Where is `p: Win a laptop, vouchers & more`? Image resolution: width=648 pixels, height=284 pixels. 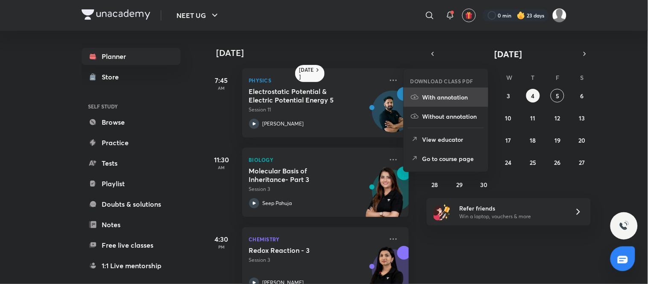
p: Win a laptop, vouchers & more is located at coordinates (512, 217).